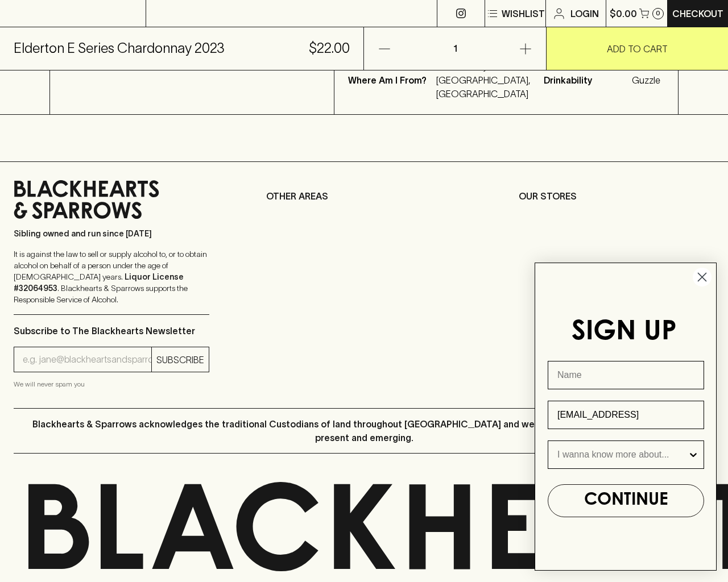 The image size is (728, 582). What do you see at coordinates (112, 331) in the screenshot?
I see `p: Subscribe to The Blackhearts Newsletter` at bounding box center [112, 331].